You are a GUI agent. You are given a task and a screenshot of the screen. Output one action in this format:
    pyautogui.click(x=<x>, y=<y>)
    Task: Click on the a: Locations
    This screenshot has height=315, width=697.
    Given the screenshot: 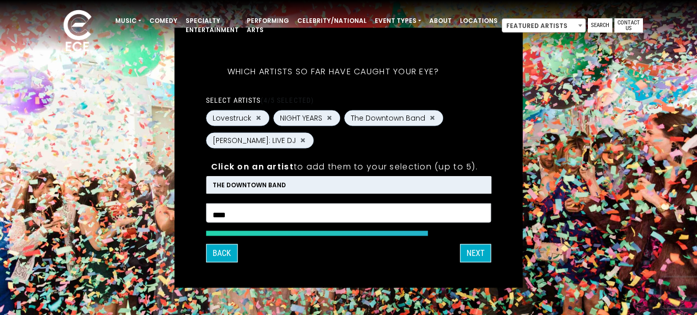 What is the action you would take?
    pyautogui.click(x=479, y=21)
    